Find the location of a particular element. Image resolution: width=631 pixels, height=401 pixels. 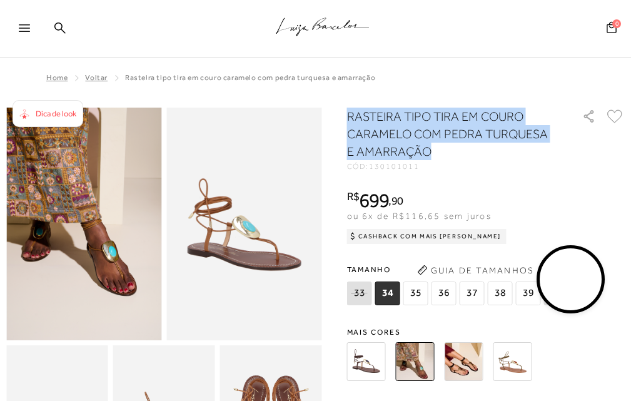

span: 130101011 is located at coordinates (394, 166).